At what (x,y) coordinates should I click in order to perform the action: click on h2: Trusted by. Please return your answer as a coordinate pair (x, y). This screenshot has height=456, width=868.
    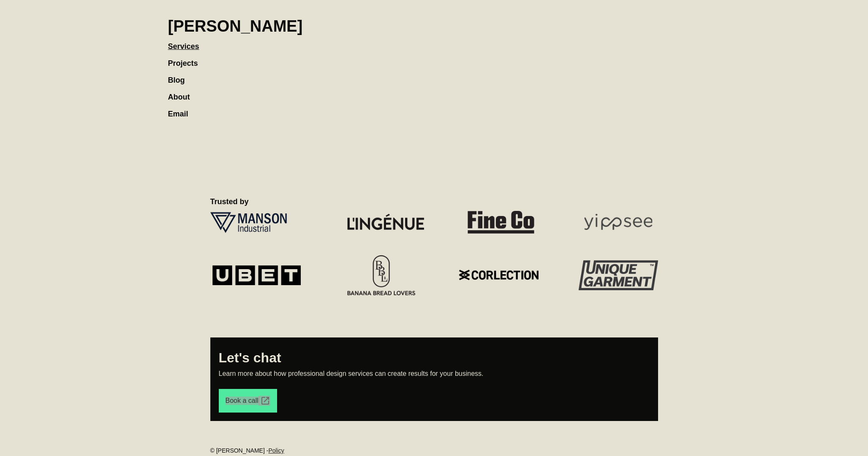
    Looking at the image, I should click on (435, 202).